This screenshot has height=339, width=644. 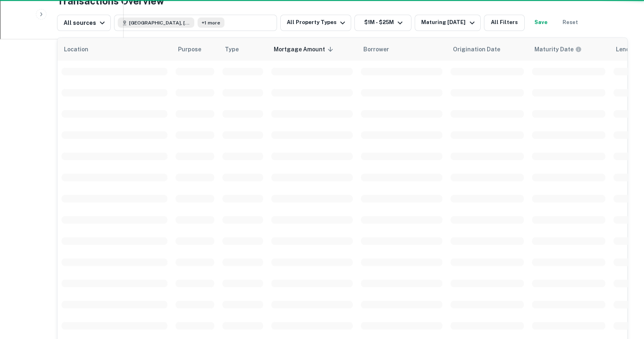 I want to click on span: +1 more, so click(x=211, y=23).